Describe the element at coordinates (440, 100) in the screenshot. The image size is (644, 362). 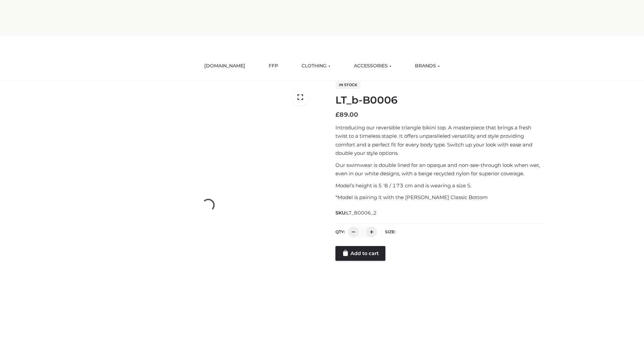
I see `h1: LT_b-B0006` at that location.